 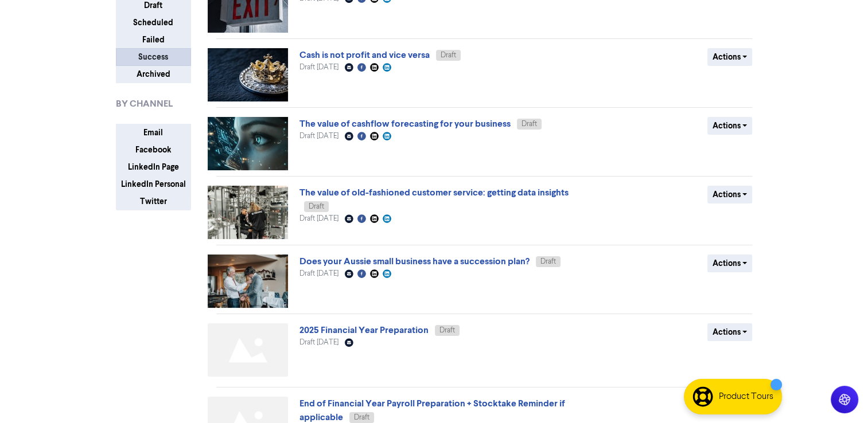 What do you see at coordinates (839, 396) in the screenshot?
I see `div: Chat Widget` at bounding box center [839, 396].